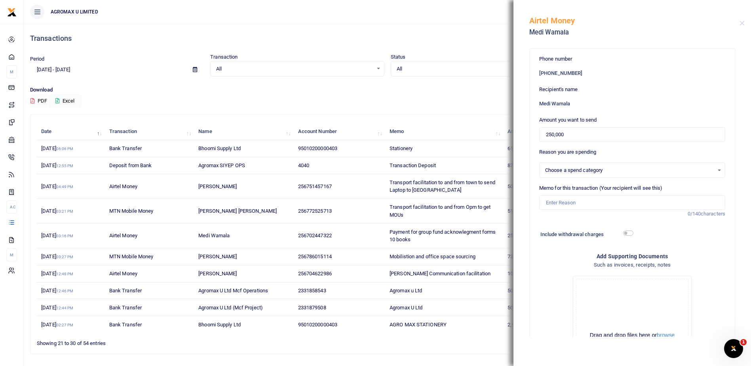 This screenshot has height=366, width=751. Describe the element at coordinates (713, 213) in the screenshot. I see `span: characters` at that location.